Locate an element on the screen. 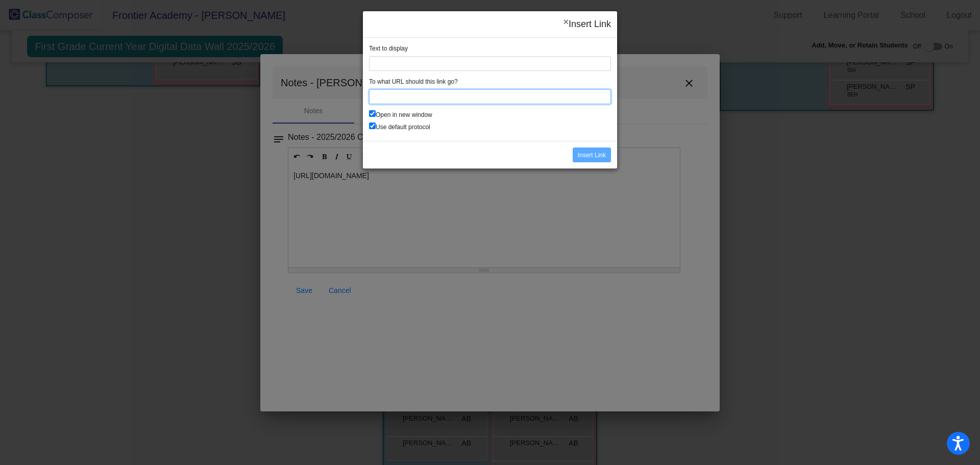 This screenshot has height=465, width=980. input: Insert Link is located at coordinates (592, 155).